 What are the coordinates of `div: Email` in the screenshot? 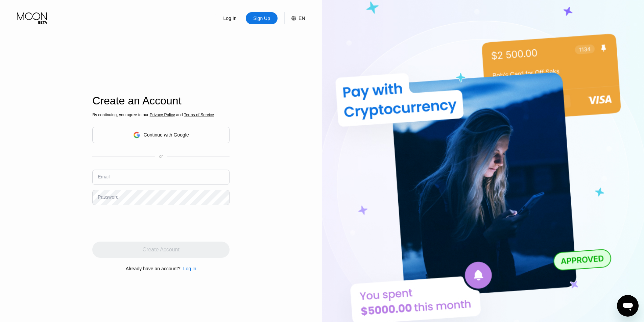 It's located at (103, 177).